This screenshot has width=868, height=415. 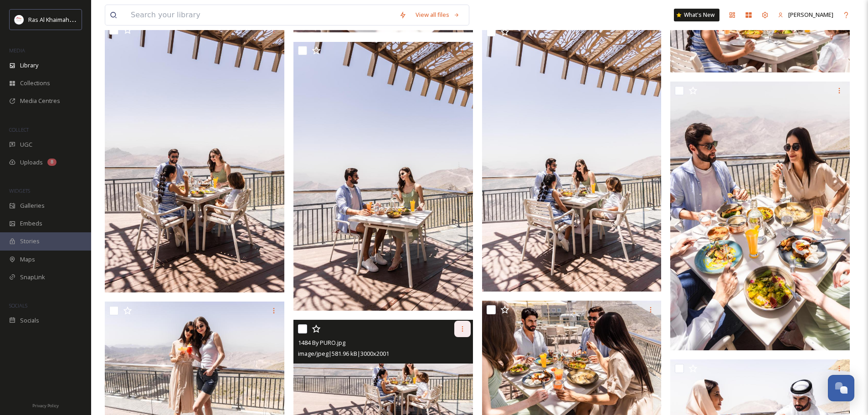 I want to click on div: 8, so click(x=52, y=162).